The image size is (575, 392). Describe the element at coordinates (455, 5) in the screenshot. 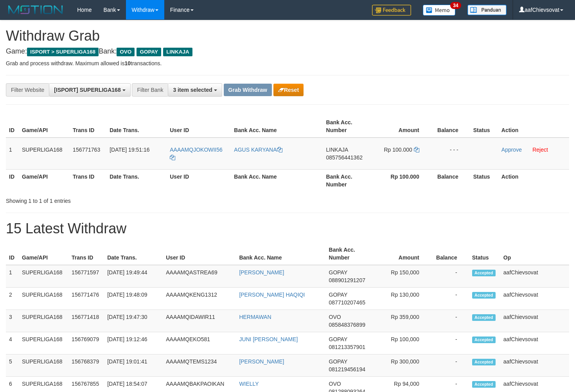

I see `span: 34` at that location.